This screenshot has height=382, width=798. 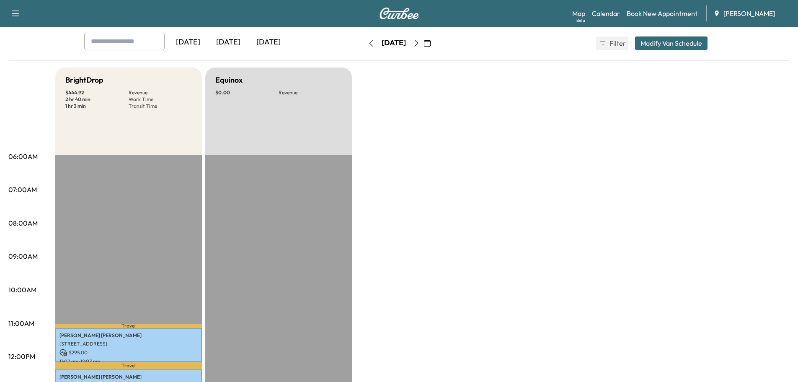 What do you see at coordinates (662, 13) in the screenshot?
I see `a: Book New Appointment` at bounding box center [662, 13].